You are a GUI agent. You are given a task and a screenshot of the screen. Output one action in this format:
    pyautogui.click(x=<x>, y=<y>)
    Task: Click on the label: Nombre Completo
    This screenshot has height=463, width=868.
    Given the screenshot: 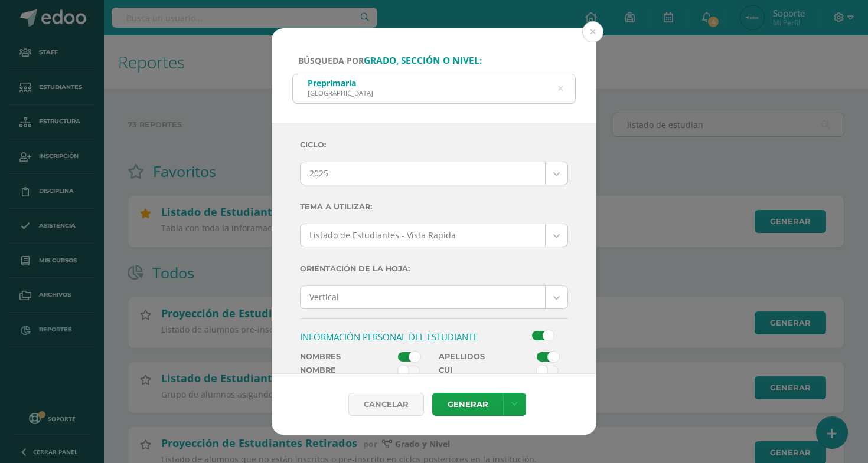 What is the action you would take?
    pyautogui.click(x=330, y=375)
    